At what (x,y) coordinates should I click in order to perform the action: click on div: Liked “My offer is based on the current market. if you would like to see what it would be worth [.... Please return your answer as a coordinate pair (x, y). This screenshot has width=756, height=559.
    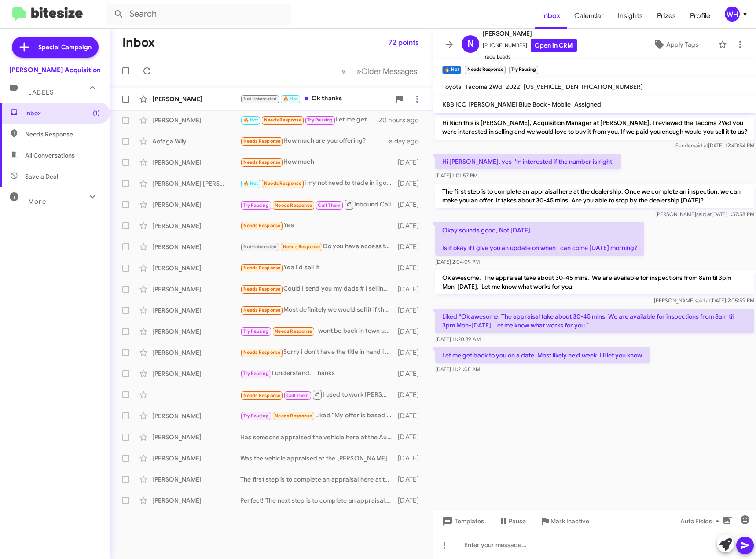
    Looking at the image, I should click on (318, 416).